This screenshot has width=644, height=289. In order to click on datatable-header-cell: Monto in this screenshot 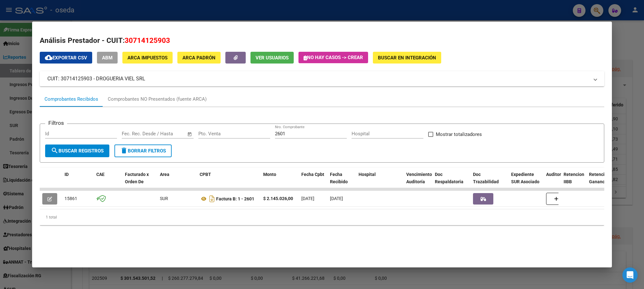, I will do `click(280, 182)`.